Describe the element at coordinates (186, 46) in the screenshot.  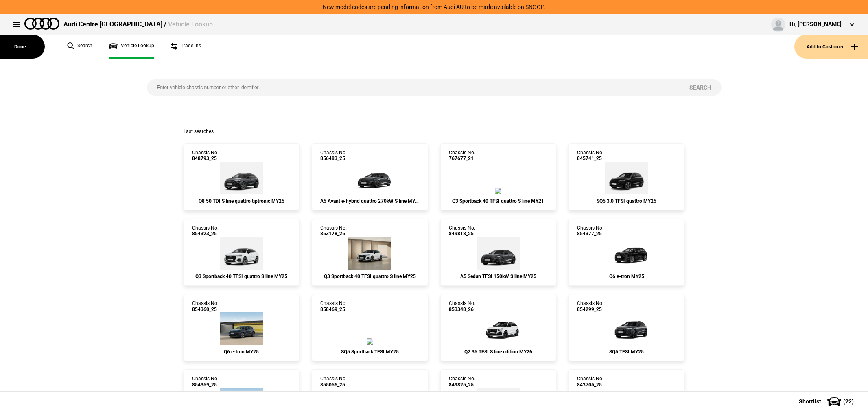
I see `a: Trade ins` at that location.